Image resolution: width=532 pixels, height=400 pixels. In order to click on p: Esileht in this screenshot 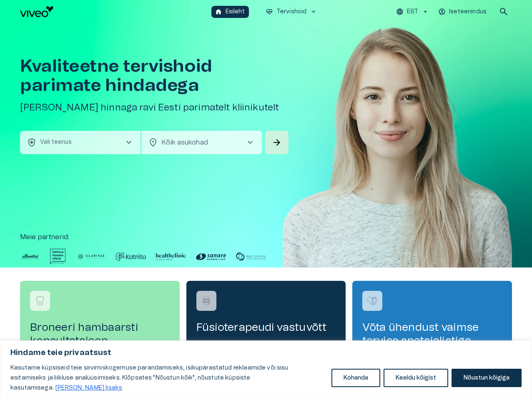, I will do `click(235, 12)`.